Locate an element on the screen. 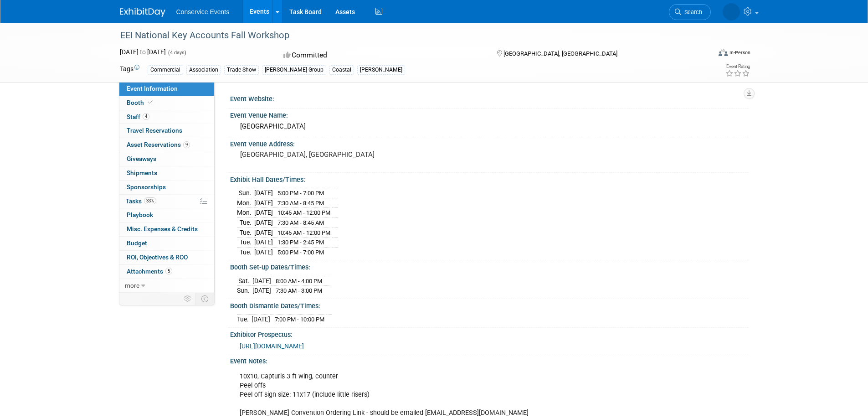  span: 7:30 AM - 8:45 PM is located at coordinates (301, 203).